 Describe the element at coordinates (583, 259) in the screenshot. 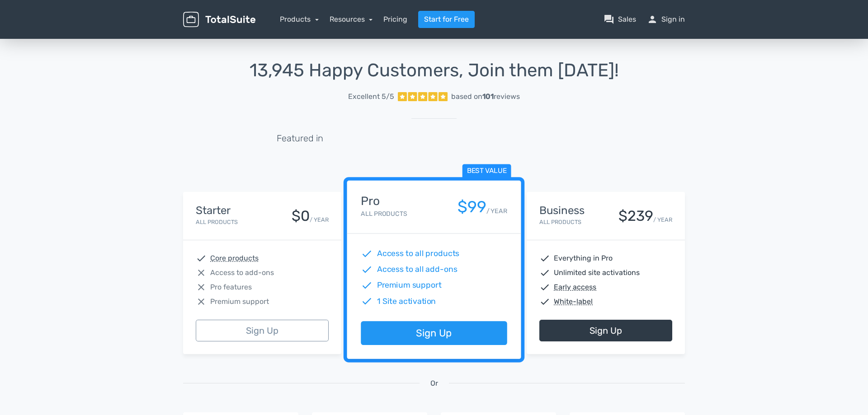

I see `span: Everything in Pro` at that location.